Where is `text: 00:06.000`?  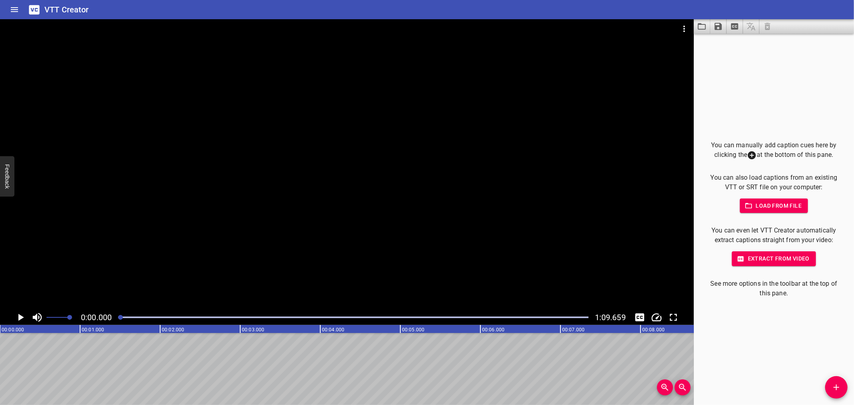 text: 00:06.000 is located at coordinates (493, 330).